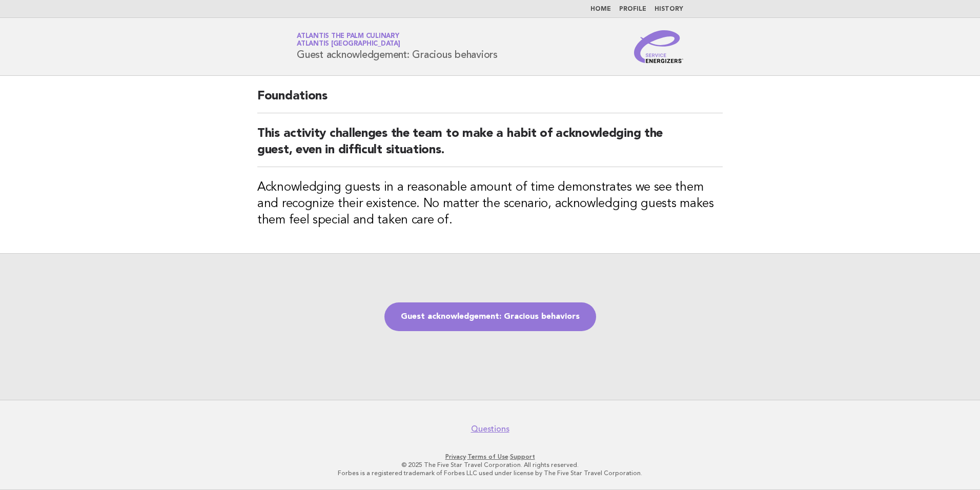  What do you see at coordinates (522, 457) in the screenshot?
I see `a: Support` at bounding box center [522, 457].